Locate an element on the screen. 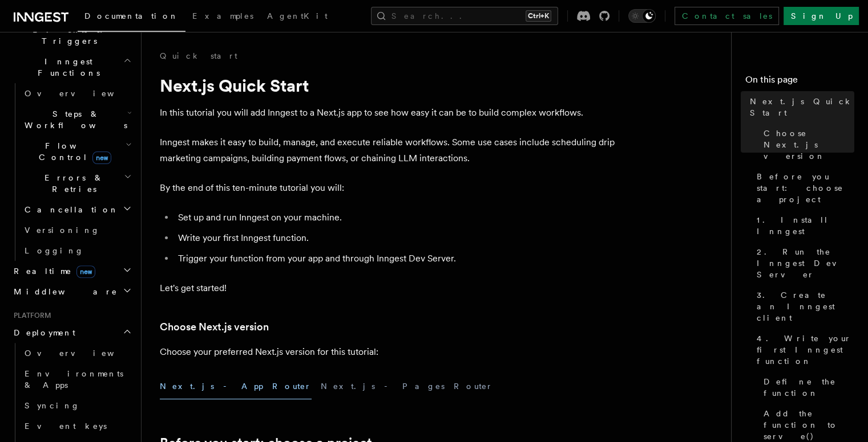  span: Examples is located at coordinates (223, 16).